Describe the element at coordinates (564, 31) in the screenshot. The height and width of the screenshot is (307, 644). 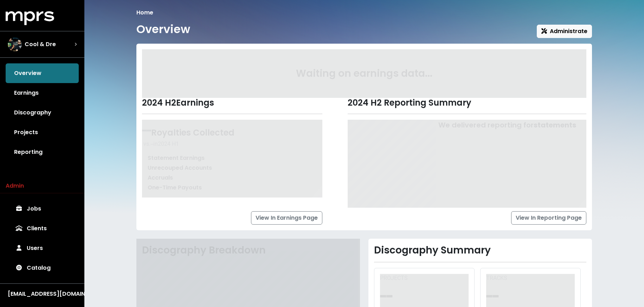
I see `span: Administrate` at that location.